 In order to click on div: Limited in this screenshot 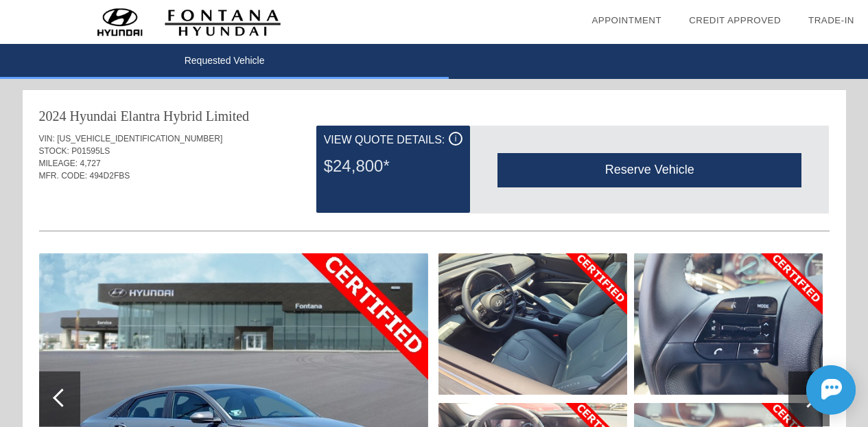, I will do `click(227, 116)`.